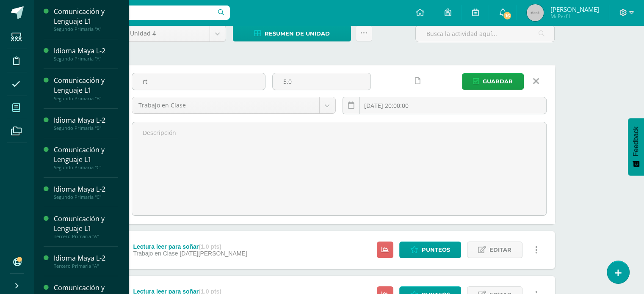 This screenshot has height=294, width=644. What do you see at coordinates (444, 105) in the screenshot?
I see `input: Fecha de entrega` at bounding box center [444, 105].